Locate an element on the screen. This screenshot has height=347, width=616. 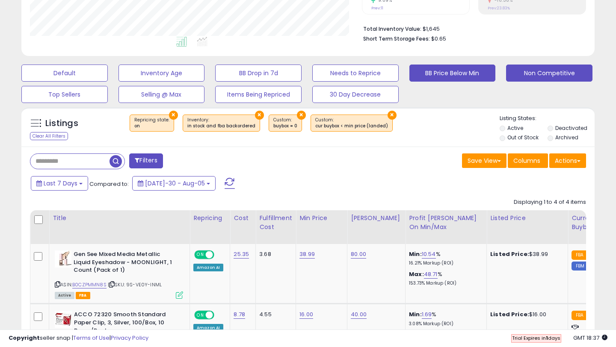
div: buybox = 0 is located at coordinates (285, 126).